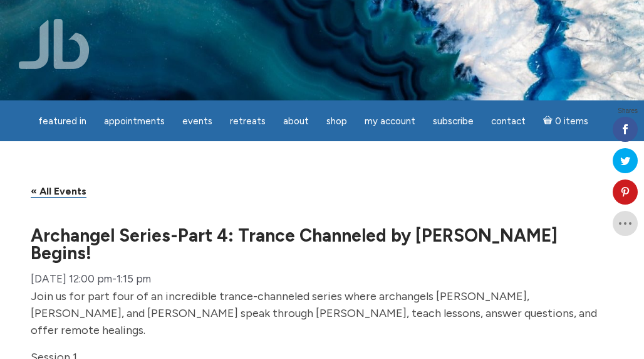 This screenshot has height=359, width=644. What do you see at coordinates (571, 121) in the screenshot?
I see `span: 0 items` at bounding box center [571, 121].